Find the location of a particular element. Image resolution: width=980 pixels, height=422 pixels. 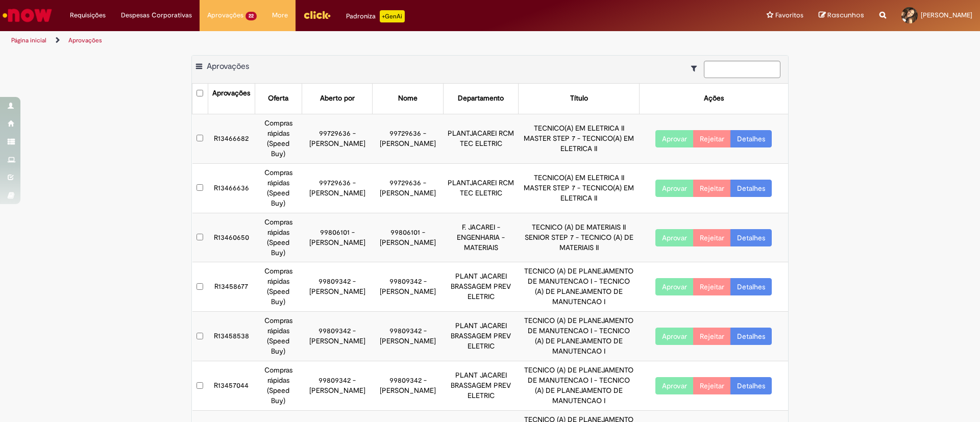

i: Mostrar filtros para: Suas Solicitações is located at coordinates (696, 69).